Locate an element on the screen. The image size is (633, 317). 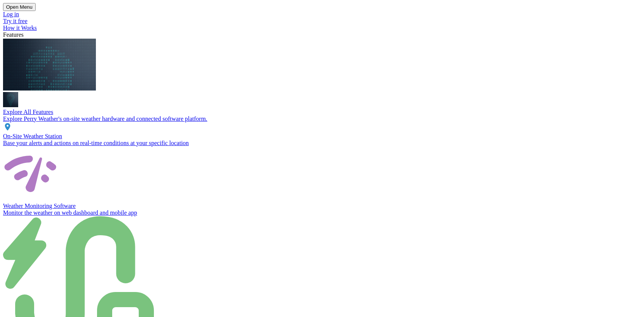
a: Log in is located at coordinates (11, 14).